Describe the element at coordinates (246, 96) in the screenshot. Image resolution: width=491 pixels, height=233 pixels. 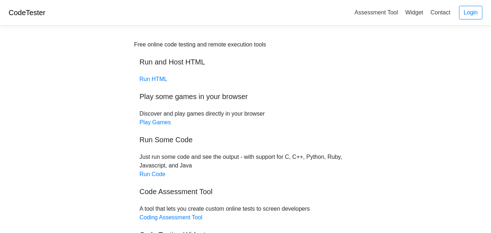
I see `h5: Play some games in your browser` at that location.